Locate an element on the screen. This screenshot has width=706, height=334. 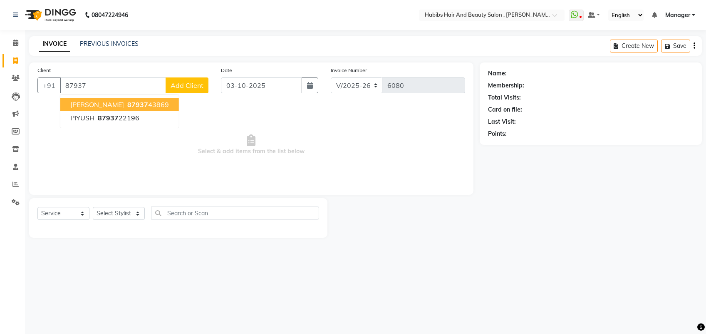
img: logo is located at coordinates (50, 15).